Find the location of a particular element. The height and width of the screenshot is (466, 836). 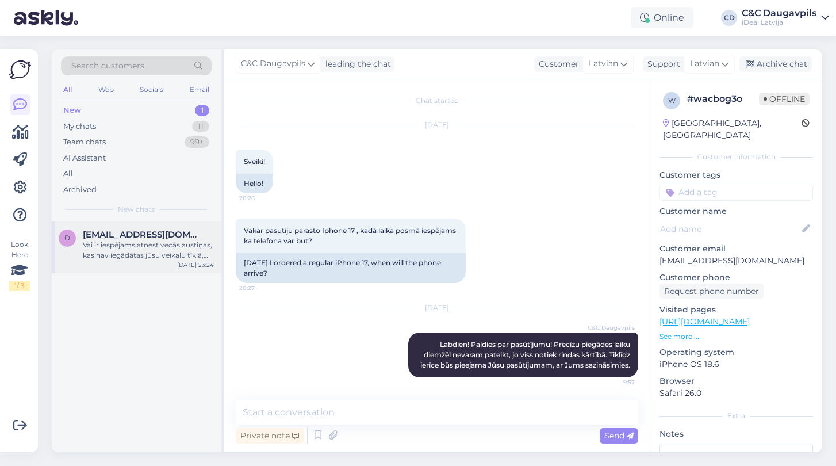

div: 1 / 3 is located at coordinates (20, 286).